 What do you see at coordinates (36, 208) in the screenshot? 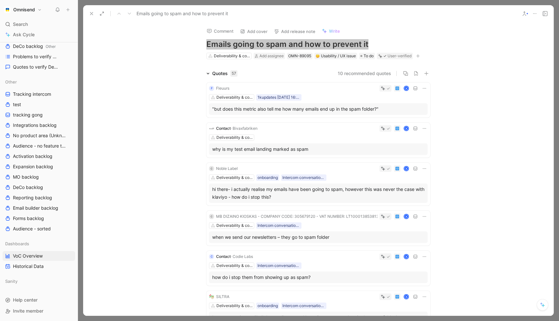
I see `span: Email builder backlog` at bounding box center [36, 208].